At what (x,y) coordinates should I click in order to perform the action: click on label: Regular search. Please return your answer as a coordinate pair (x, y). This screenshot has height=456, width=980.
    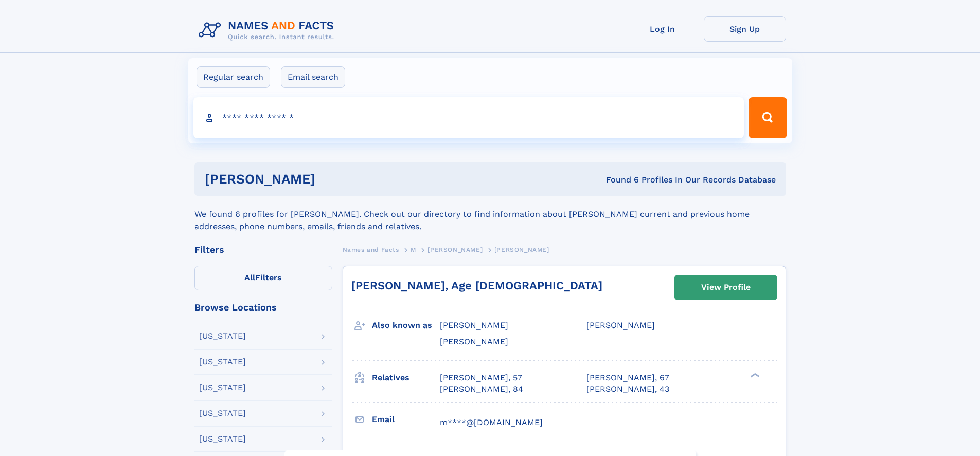
    Looking at the image, I should click on (233, 77).